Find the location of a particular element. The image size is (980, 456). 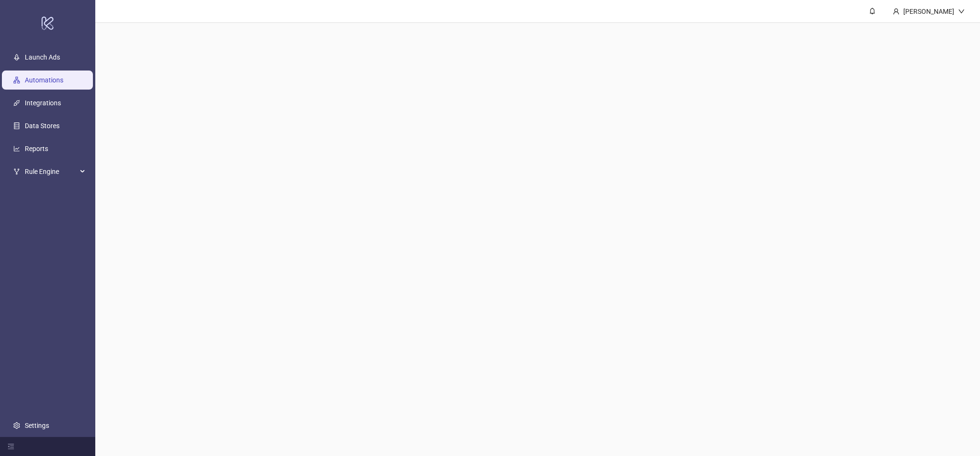

a: Launch Ads is located at coordinates (42, 58).